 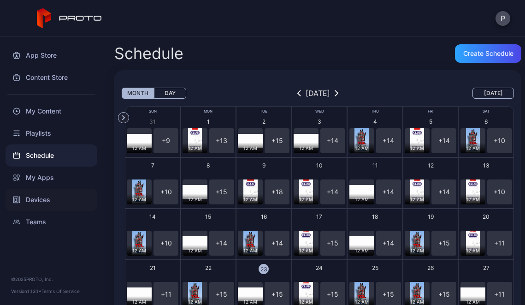 I want to click on button: 1812 AM+14, so click(x=375, y=234).